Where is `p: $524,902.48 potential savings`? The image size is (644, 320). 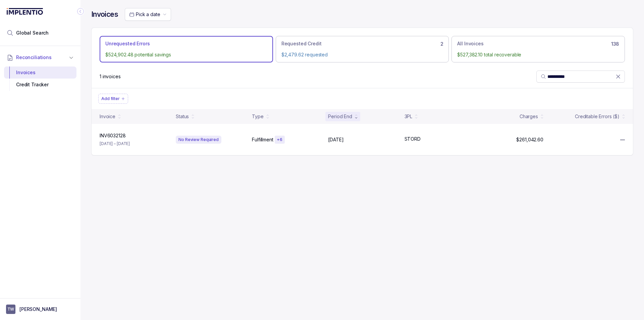
p: $524,902.48 potential savings is located at coordinates (186, 55).